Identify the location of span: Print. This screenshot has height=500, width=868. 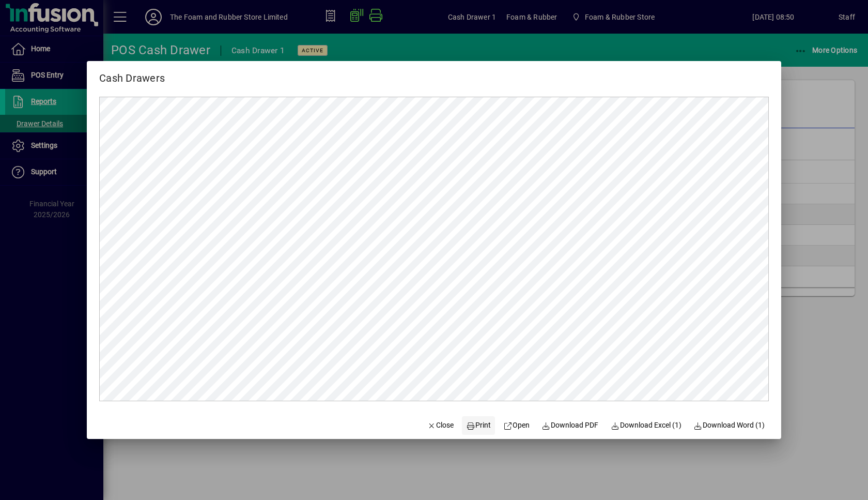
(478, 425).